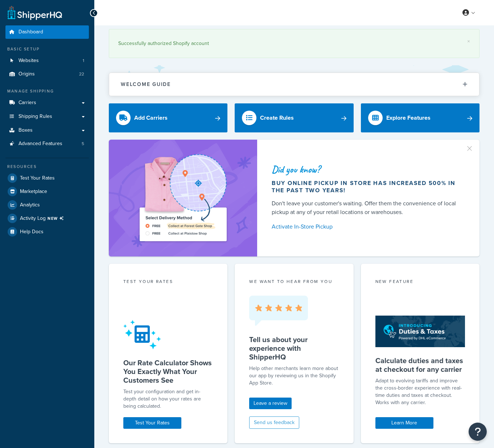  What do you see at coordinates (47, 60) in the screenshot?
I see `li: Websites` at bounding box center [47, 60].